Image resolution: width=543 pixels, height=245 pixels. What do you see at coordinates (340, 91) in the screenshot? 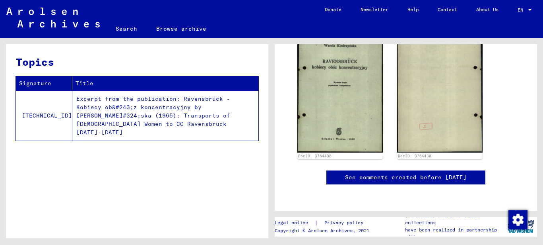
I see `img: 001.jpg` at bounding box center [340, 91].